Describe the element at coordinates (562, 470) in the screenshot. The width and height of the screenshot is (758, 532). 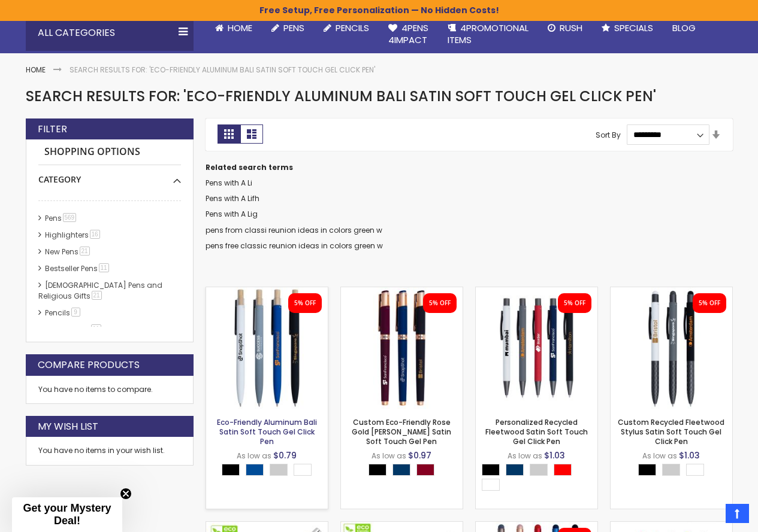
I see `div: Red` at that location.